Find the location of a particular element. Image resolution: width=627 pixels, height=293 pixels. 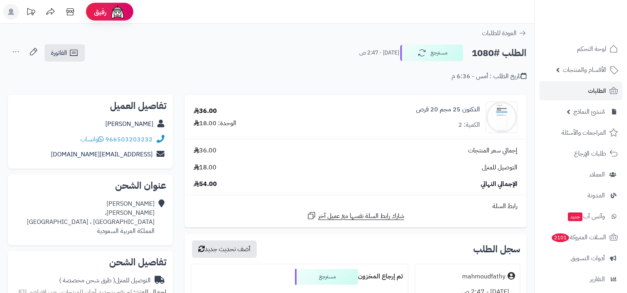

h2: الطلب #1080 is located at coordinates (499, 53).